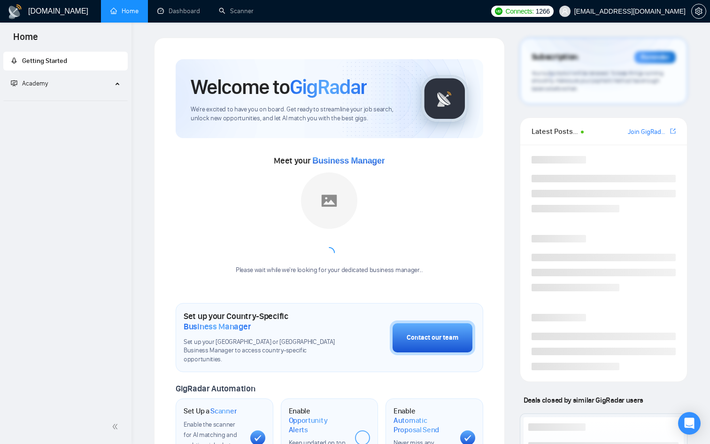 The image size is (710, 444). What do you see at coordinates (215, 389) in the screenshot?
I see `span: GigRadar Automation` at bounding box center [215, 389].